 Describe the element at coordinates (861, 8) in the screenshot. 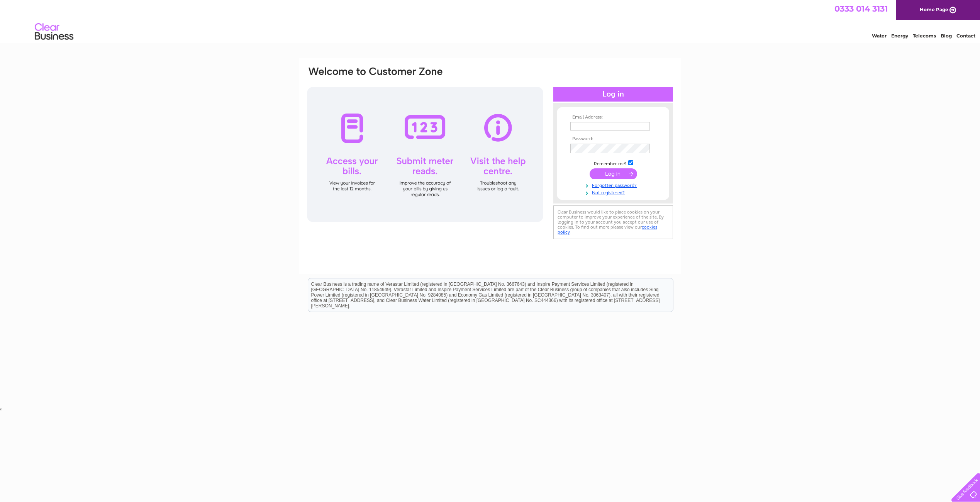

I see `span: 0333 014 3131` at that location.